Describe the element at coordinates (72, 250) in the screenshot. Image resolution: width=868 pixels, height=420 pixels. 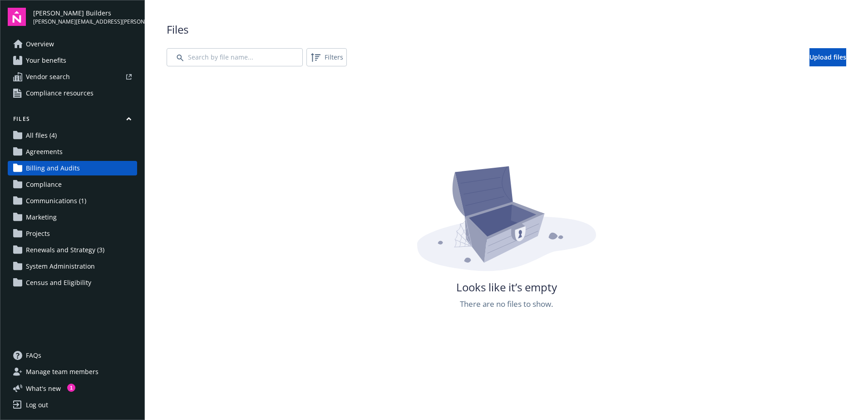
I see `a: Renewals and Strategy (3)` at that location.